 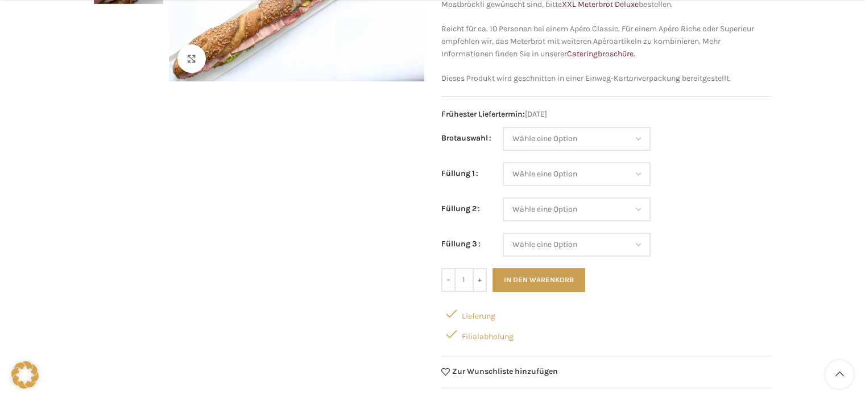 What do you see at coordinates (606, 313) in the screenshot?
I see `div: Lieferung` at bounding box center [606, 313].